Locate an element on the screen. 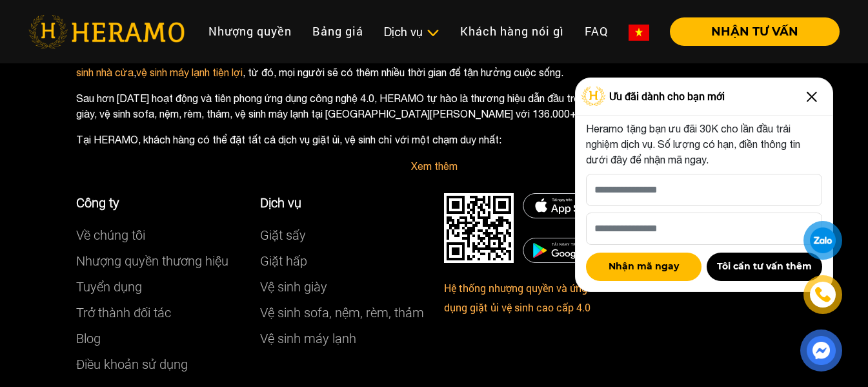  a: vệ sinh máy lạnh tiện lợi is located at coordinates (189, 72).